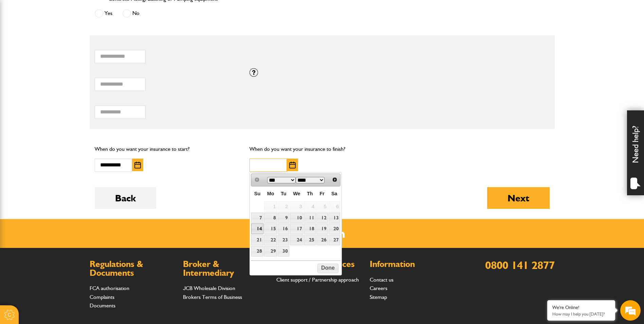 The height and width of the screenshot is (324, 644). Describe the element at coordinates (213, 297) in the screenshot. I see `a: Brokers Terms of Business` at that location.